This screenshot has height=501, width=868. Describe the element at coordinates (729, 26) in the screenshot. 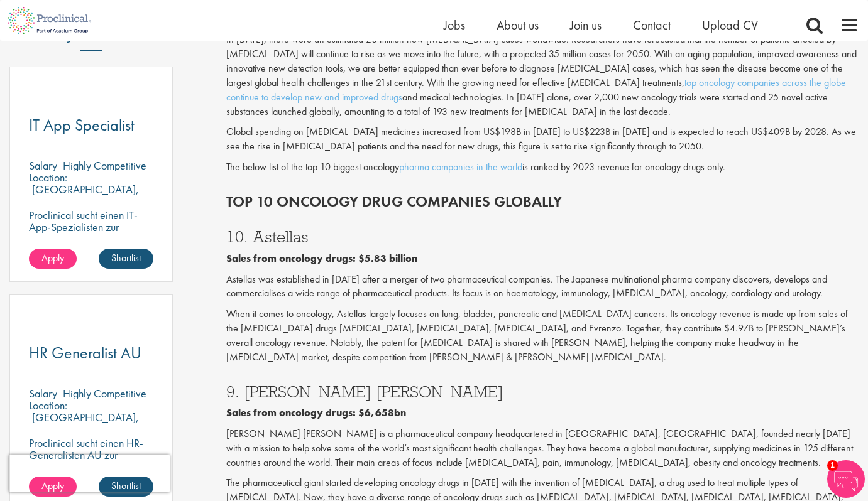

I see `a: Upload CV` at that location.